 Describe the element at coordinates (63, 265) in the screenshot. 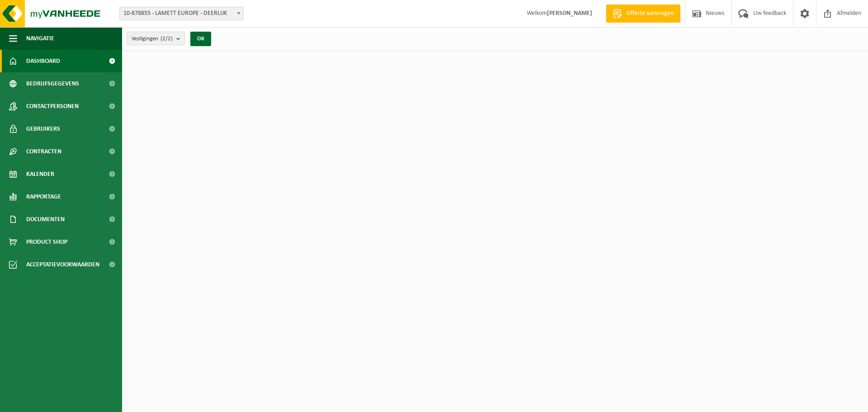

I see `span: Acceptatievoorwaarden` at that location.